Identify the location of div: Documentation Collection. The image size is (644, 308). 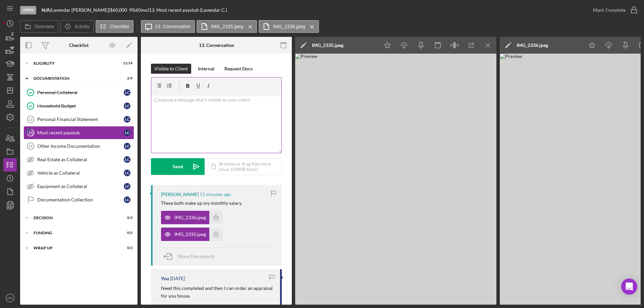
(81, 200).